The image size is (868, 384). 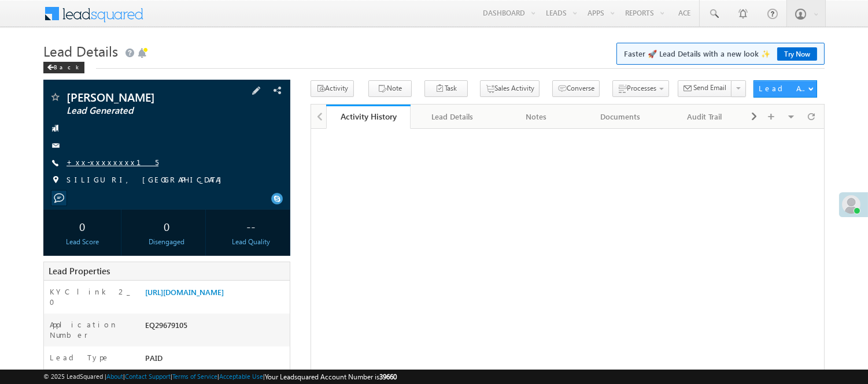 What do you see at coordinates (66, 66) in the screenshot?
I see `a: Back` at bounding box center [66, 66].